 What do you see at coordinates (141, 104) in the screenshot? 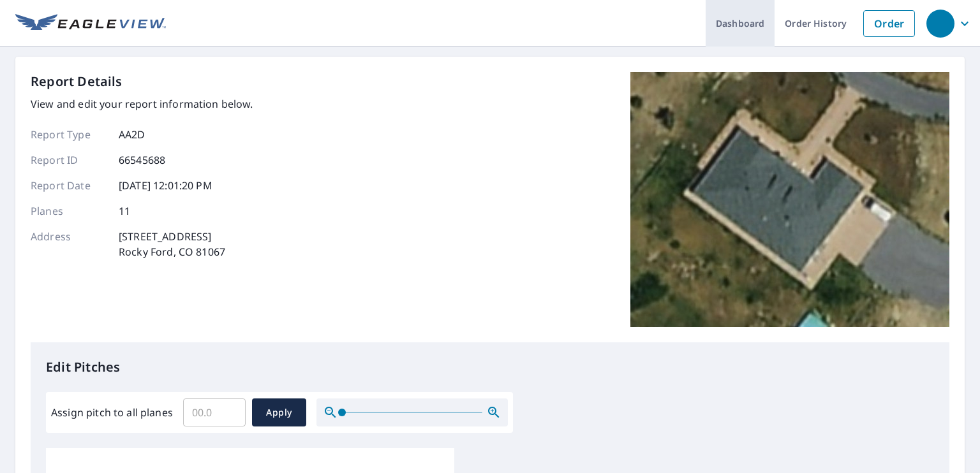
I see `p: View and edit your report information below.` at bounding box center [141, 104].